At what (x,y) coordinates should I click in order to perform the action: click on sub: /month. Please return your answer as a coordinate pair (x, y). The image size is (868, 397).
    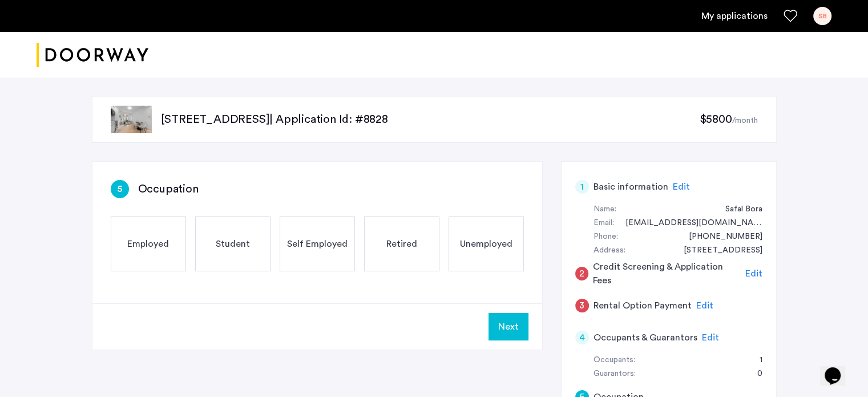
    Looking at the image, I should click on (745, 120).